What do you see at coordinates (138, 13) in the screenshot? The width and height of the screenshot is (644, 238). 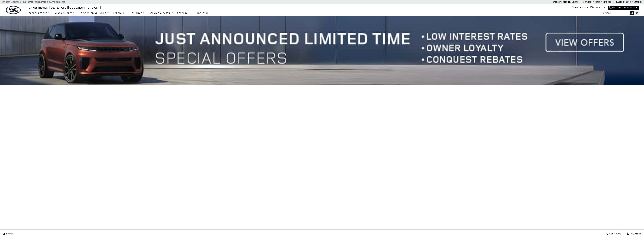 I see `a: Finance` at bounding box center [138, 13].